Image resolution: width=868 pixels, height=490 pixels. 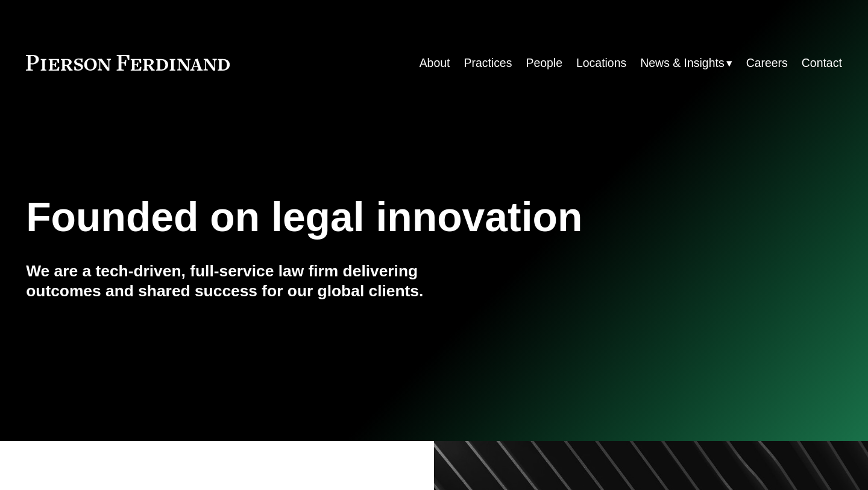 What do you see at coordinates (822, 63) in the screenshot?
I see `a: Contact` at bounding box center [822, 63].